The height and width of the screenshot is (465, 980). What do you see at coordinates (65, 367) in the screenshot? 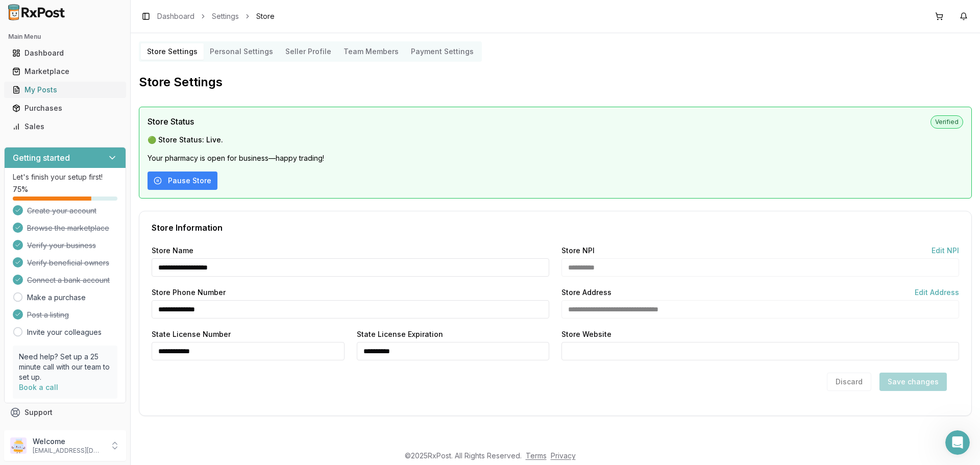
I see `p: Need help? Set up a 25 minute call with our team to set up.` at bounding box center [65, 367].